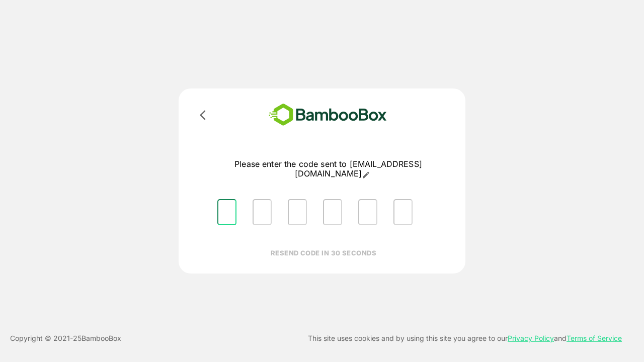 This screenshot has height=362, width=644. Describe the element at coordinates (297, 213) in the screenshot. I see `input: Please enter OTP character 3` at that location.